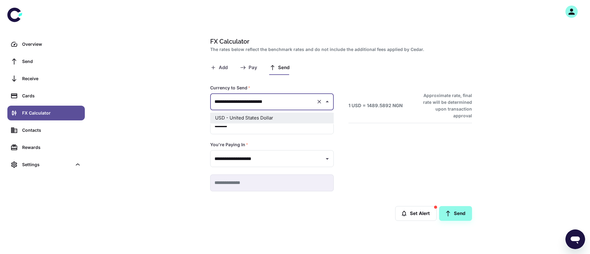 This screenshot has height=254, width=590. Describe the element at coordinates (230, 88) in the screenshot. I see `label: Currency to Send` at that location.